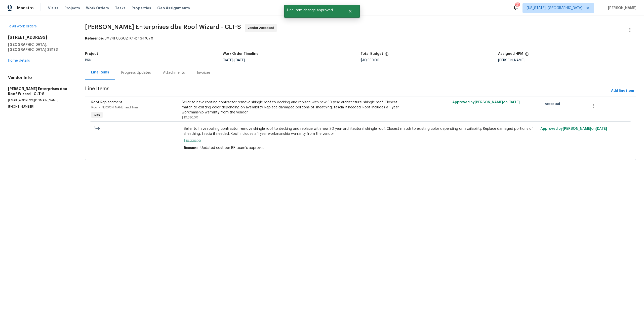  Describe the element at coordinates (53, 8) in the screenshot. I see `span: Visits` at that location.